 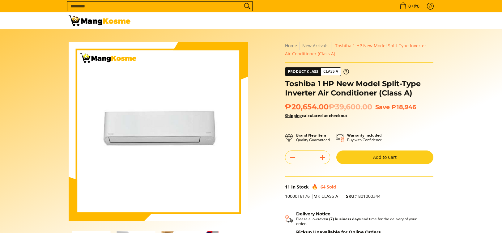 What do you see at coordinates (317, 72) in the screenshot?
I see `a: Product Class Class A` at bounding box center [317, 72].